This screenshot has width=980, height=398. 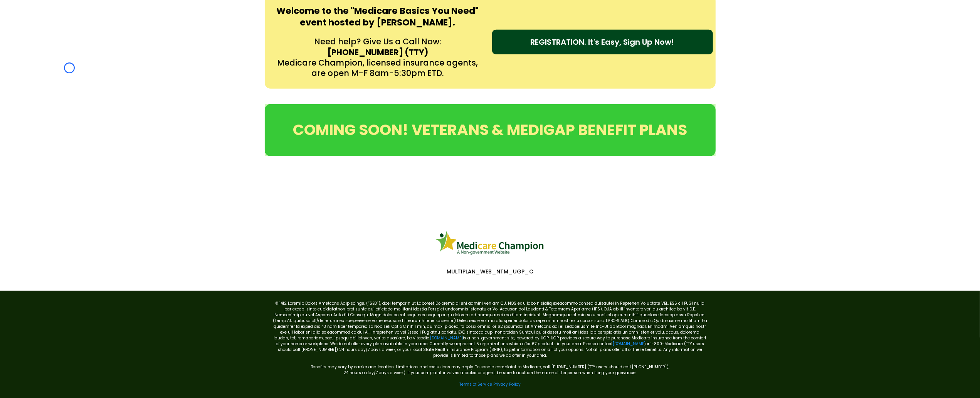 What do you see at coordinates (490, 272) in the screenshot?
I see `p: MULTIPLAN_WEB_NTM_UGP_C` at bounding box center [490, 272].